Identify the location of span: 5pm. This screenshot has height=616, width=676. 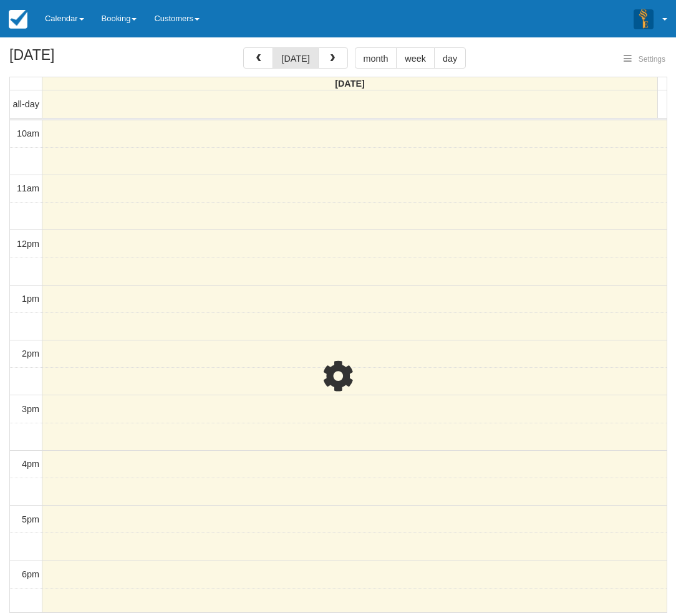
(31, 520).